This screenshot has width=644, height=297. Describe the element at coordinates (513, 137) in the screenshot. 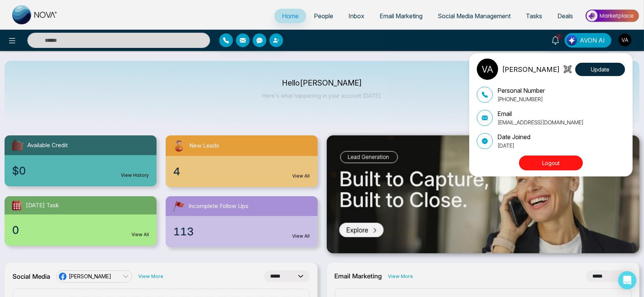

I see `p: Date Joined` at that location.